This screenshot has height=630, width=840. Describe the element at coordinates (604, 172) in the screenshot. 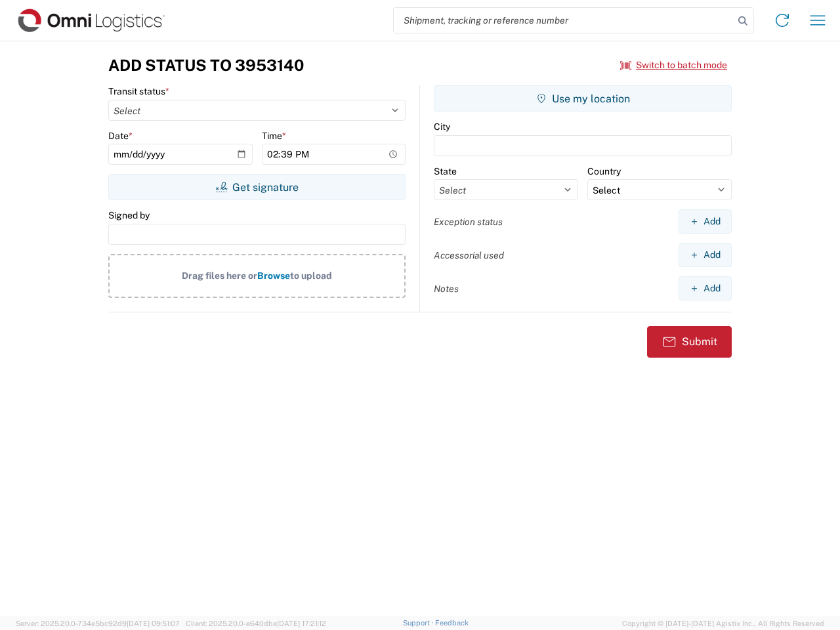

I see `label: Country` at that location.